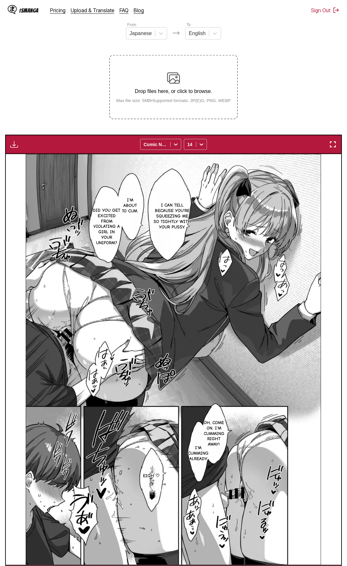  Describe the element at coordinates (130, 205) in the screenshot. I see `p: I'm about to cum.` at that location.